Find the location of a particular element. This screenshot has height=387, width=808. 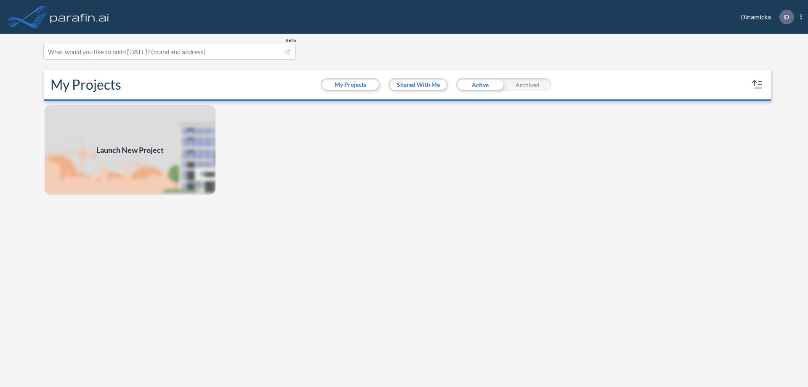

a: Launch New Project is located at coordinates (130, 150).